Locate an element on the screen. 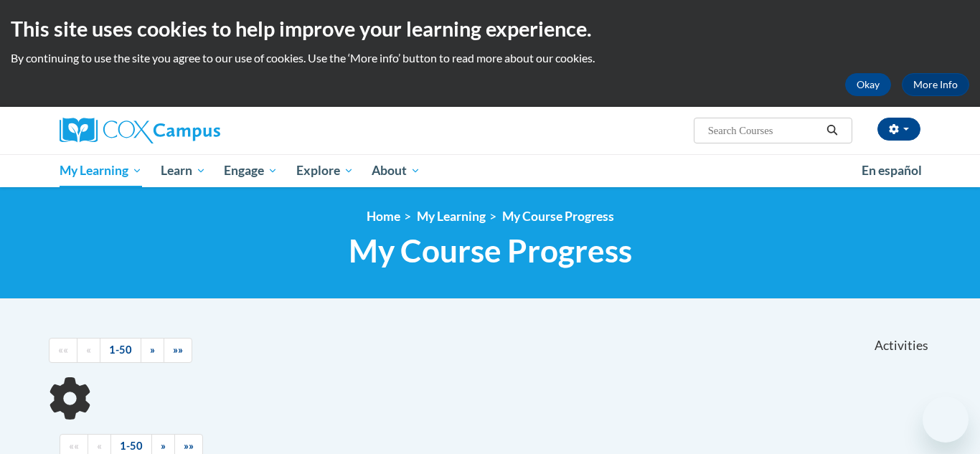 This screenshot has height=454, width=980. a: Explore is located at coordinates (325, 171).